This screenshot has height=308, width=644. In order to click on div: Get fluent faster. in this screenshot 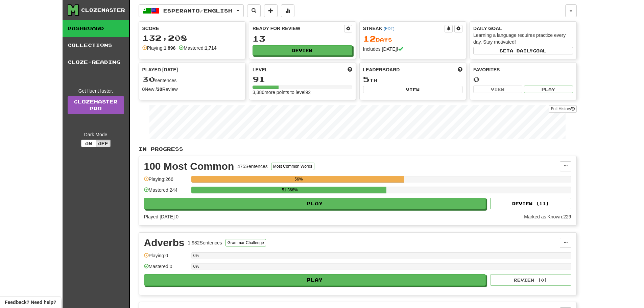, I will do `click(96, 91)`.